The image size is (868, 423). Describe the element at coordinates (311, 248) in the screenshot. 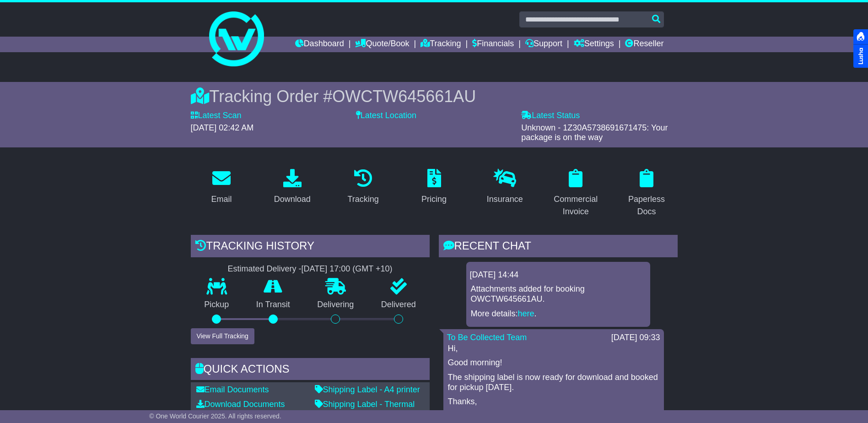

I see `div: Tracking history` at that location.